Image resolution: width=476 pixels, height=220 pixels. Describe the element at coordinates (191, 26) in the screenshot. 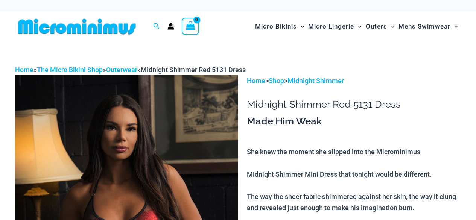

I see `a: View Shopping Cart, empty` at that location.